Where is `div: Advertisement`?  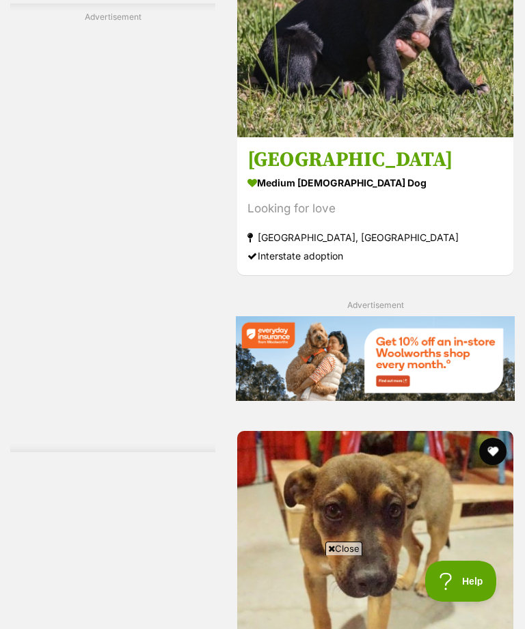
div: Advertisement is located at coordinates (113, 228).